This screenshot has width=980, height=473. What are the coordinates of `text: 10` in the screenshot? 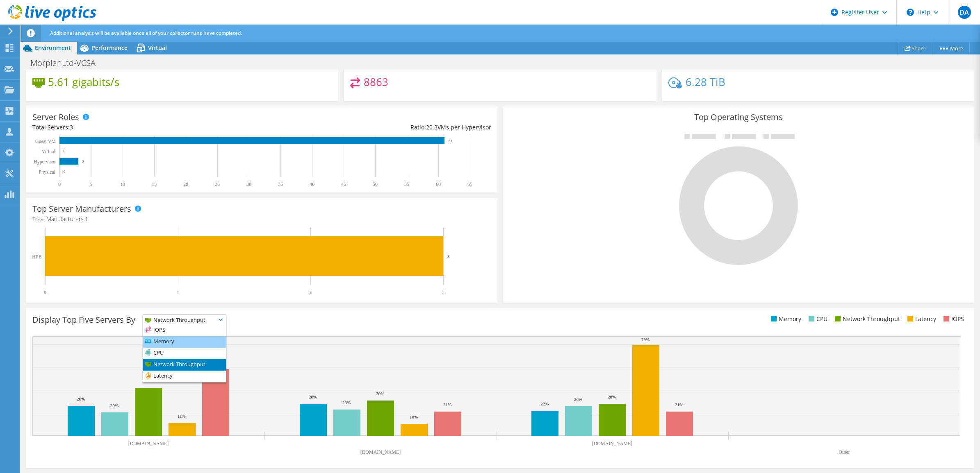 It's located at (123, 184).